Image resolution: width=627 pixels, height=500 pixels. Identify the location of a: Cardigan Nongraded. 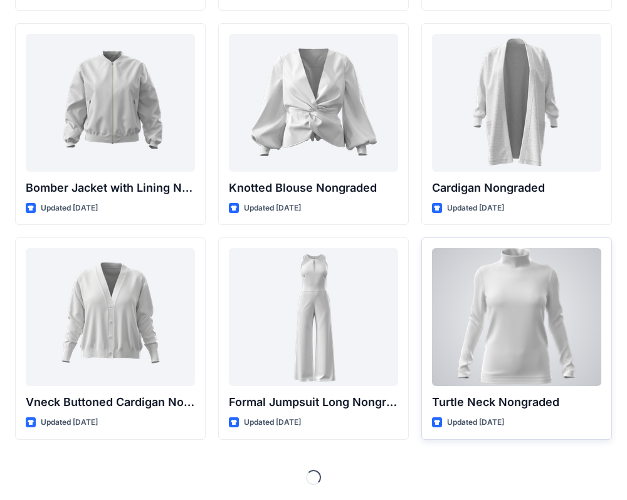
(516, 103).